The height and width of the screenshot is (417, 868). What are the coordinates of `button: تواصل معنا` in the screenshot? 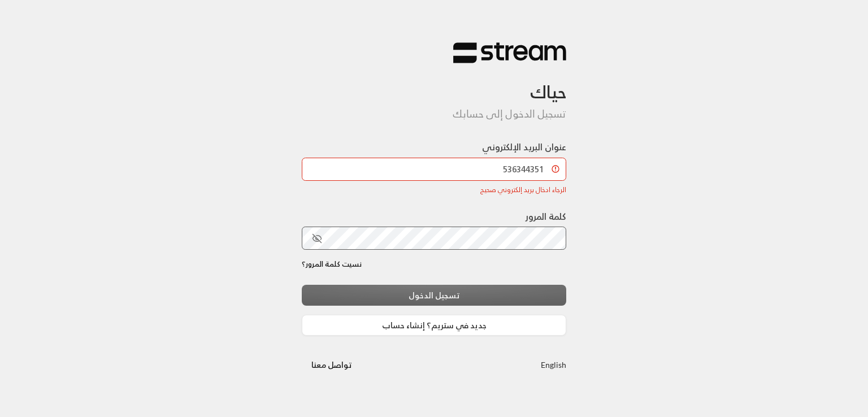 It's located at (331, 364).